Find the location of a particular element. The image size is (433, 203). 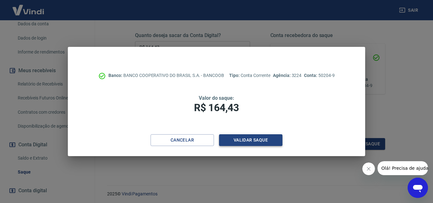

span: Conta: is located at coordinates (311, 75).